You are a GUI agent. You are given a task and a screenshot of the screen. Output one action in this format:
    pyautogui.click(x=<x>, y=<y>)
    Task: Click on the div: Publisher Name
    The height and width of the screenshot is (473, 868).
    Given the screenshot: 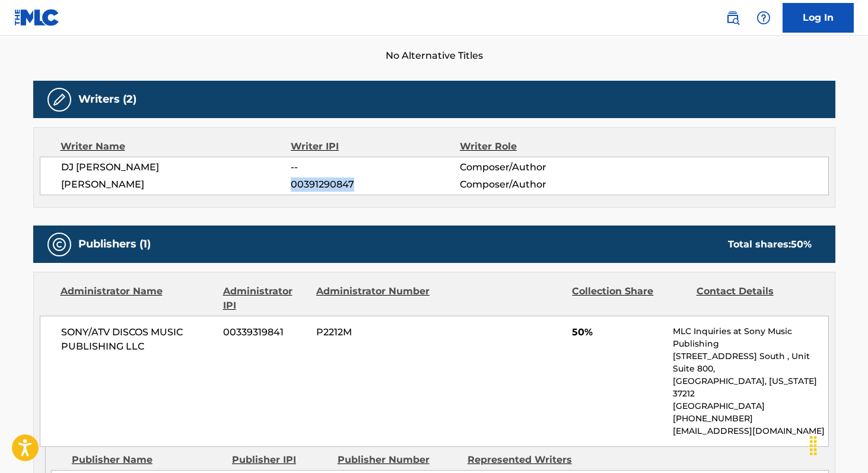 What is the action you would take?
    pyautogui.click(x=147, y=460)
    